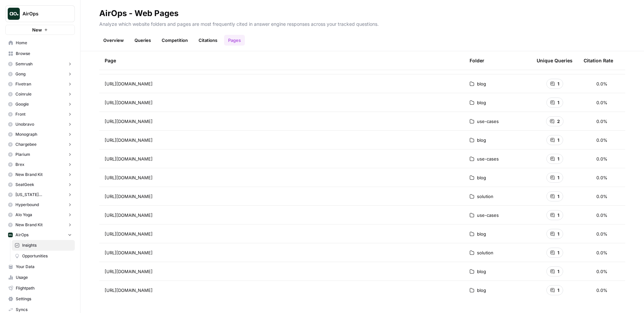 The image size is (644, 313). What do you see at coordinates (44, 310) in the screenshot?
I see `span: Syncs` at bounding box center [44, 310].